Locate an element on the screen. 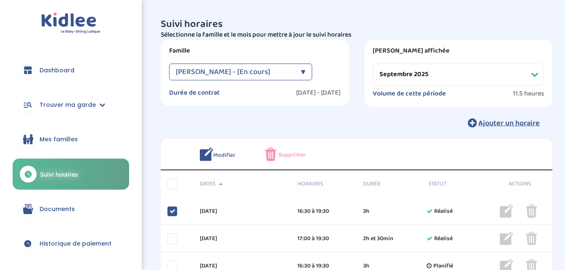 Image resolution: width=565 pixels, height=270 pixels. img: poubelle_rose.png is located at coordinates (271, 154).